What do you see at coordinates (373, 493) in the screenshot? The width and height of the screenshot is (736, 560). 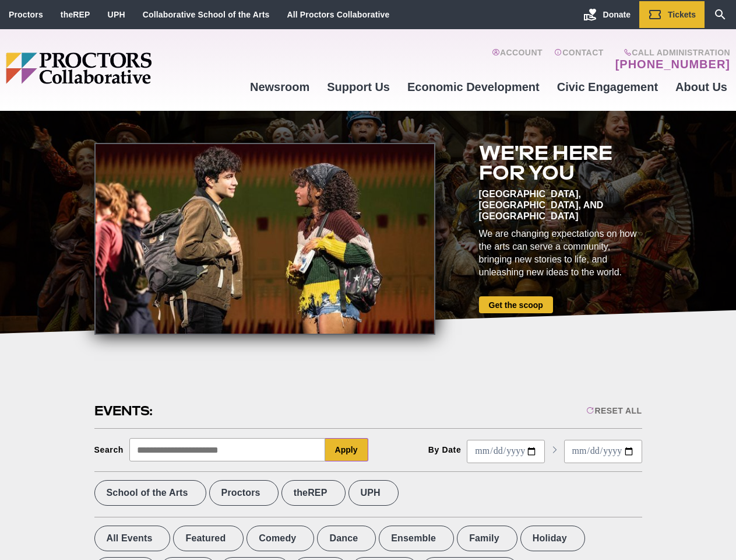 I see `label: UPH` at bounding box center [373, 493].